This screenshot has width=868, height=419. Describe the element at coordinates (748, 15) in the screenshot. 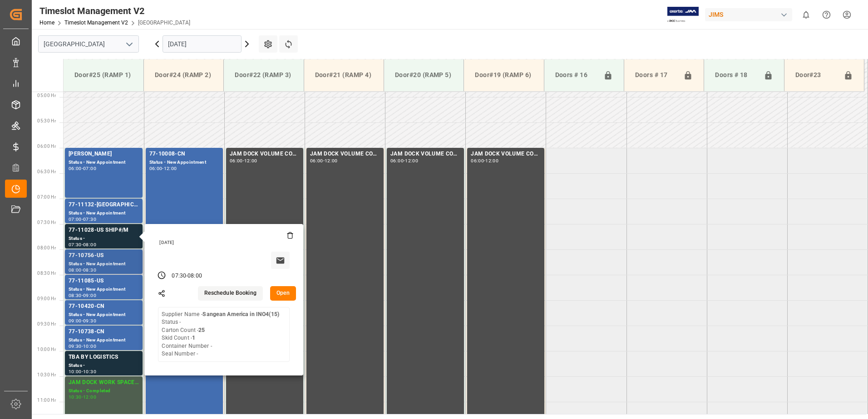

I see `div: JIMS` at that location.